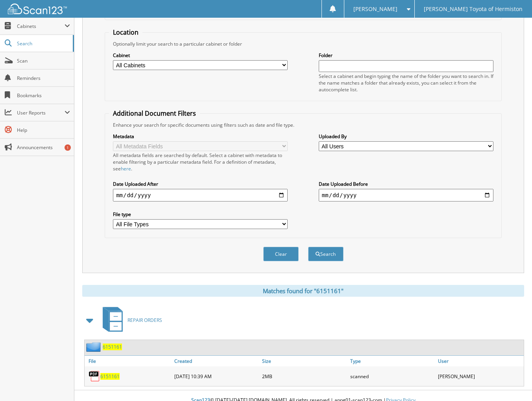 This screenshot has height=401, width=532. Describe the element at coordinates (392, 376) in the screenshot. I see `div: scanned` at that location.